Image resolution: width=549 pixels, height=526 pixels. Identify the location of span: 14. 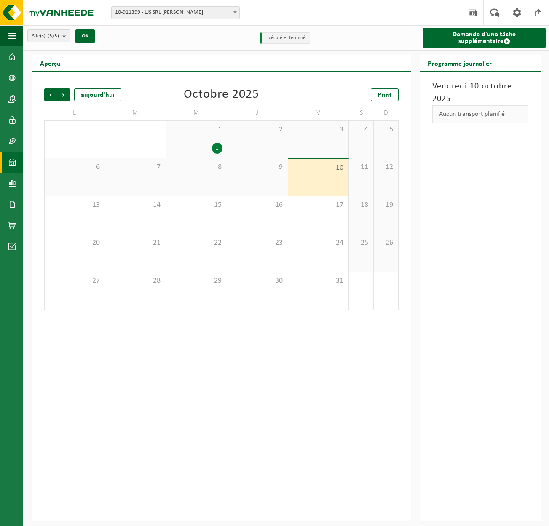
(136, 205).